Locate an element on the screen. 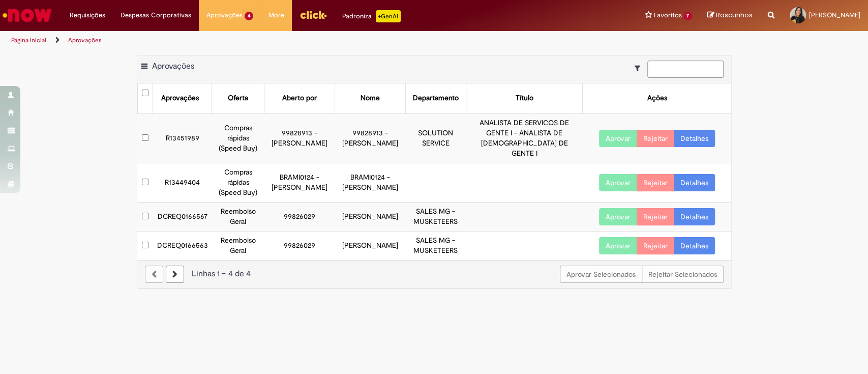 The width and height of the screenshot is (868, 374). div: Aprovações is located at coordinates (180, 98).